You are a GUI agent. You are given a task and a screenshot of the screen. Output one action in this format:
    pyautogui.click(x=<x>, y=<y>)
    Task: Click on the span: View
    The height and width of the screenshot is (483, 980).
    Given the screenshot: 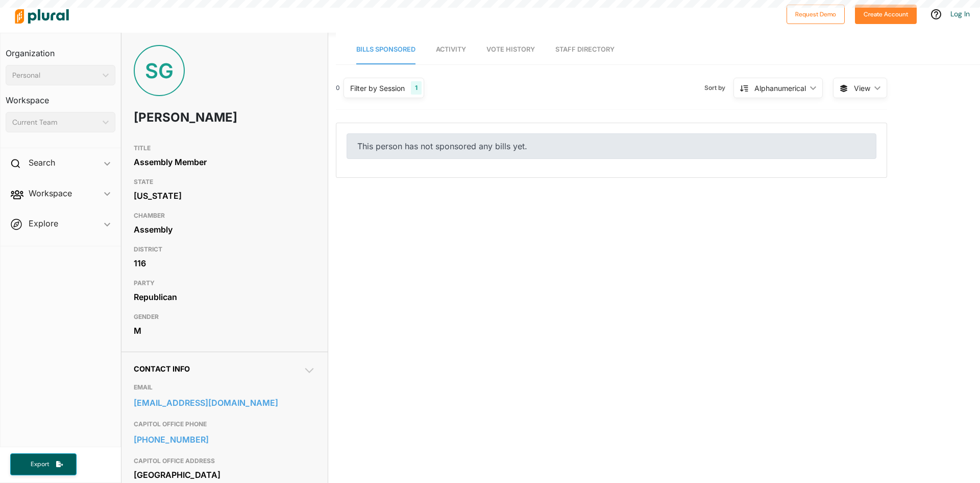 What is the action you would take?
    pyautogui.click(x=862, y=88)
    